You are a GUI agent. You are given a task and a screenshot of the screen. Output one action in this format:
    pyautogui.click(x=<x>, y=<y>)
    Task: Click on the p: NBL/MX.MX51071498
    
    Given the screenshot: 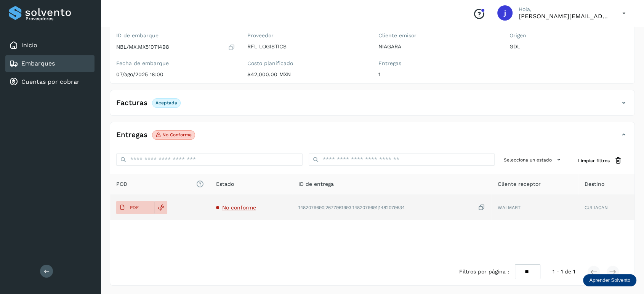 What is the action you would take?
    pyautogui.click(x=142, y=47)
    